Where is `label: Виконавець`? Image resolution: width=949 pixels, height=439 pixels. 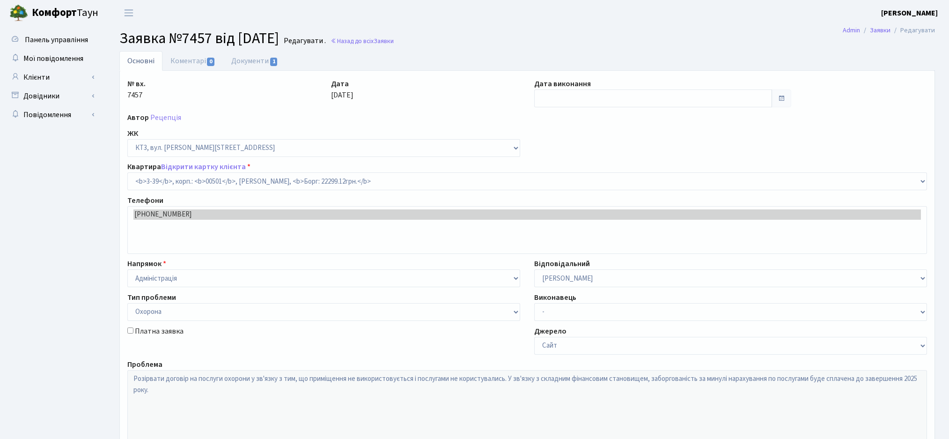
label: Виконавець is located at coordinates (555, 297).